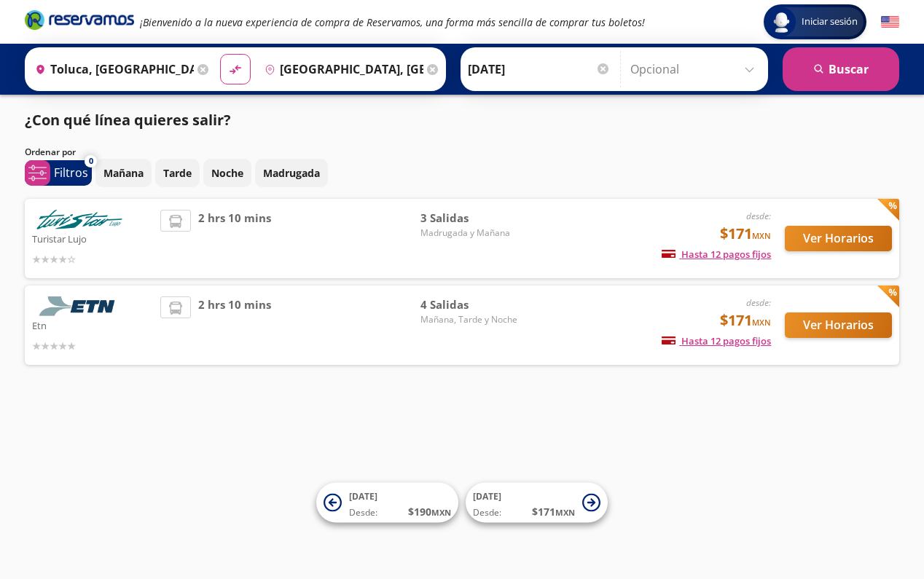 Image resolution: width=924 pixels, height=579 pixels. Describe the element at coordinates (92, 325) in the screenshot. I see `p: Etn` at that location.